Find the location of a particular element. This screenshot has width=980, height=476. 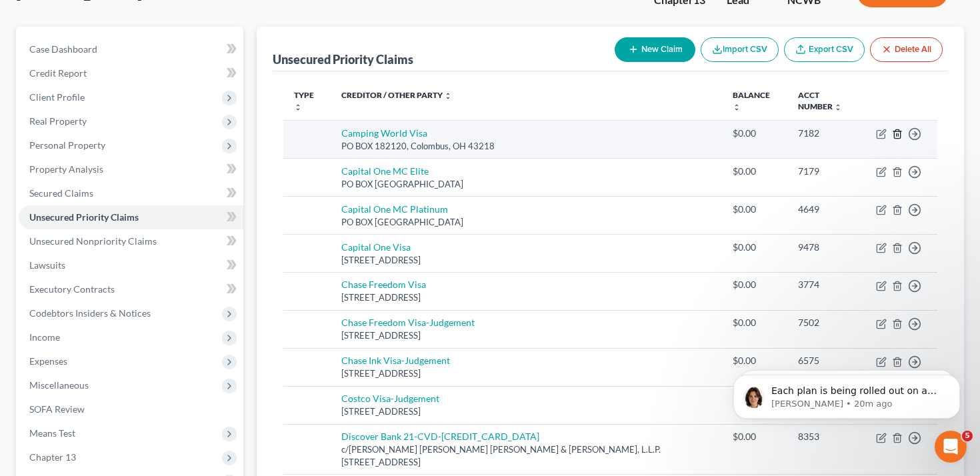

div: 4649 is located at coordinates (826, 210).